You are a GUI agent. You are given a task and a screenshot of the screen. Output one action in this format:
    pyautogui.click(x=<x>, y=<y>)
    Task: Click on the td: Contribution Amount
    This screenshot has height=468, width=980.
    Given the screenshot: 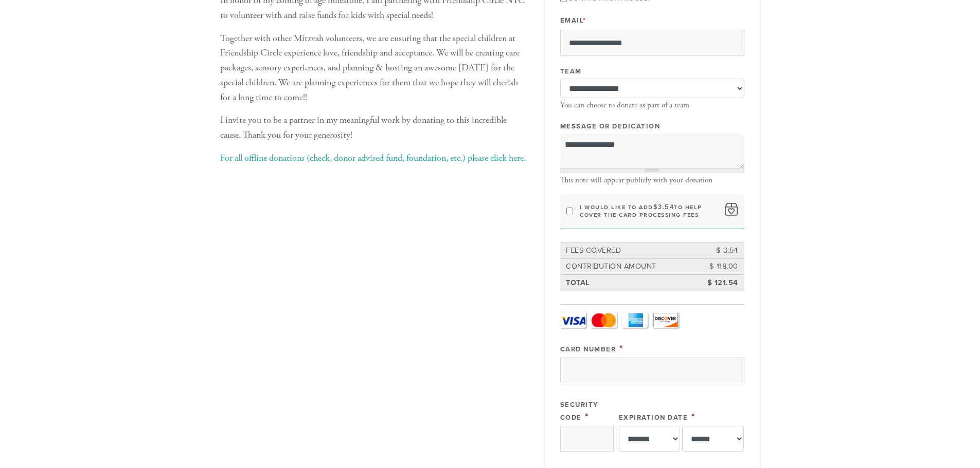 What is the action you would take?
    pyautogui.click(x=629, y=267)
    